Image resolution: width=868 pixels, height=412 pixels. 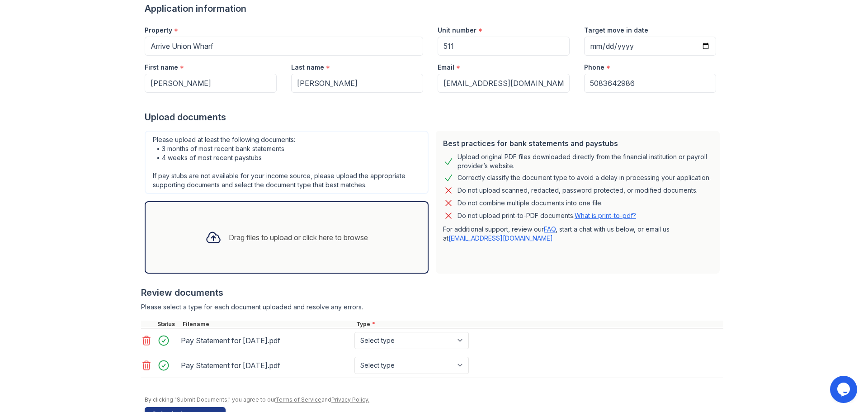 I want to click on div: By clicking "Submit Documents," you agree to our and, so click(x=434, y=400).